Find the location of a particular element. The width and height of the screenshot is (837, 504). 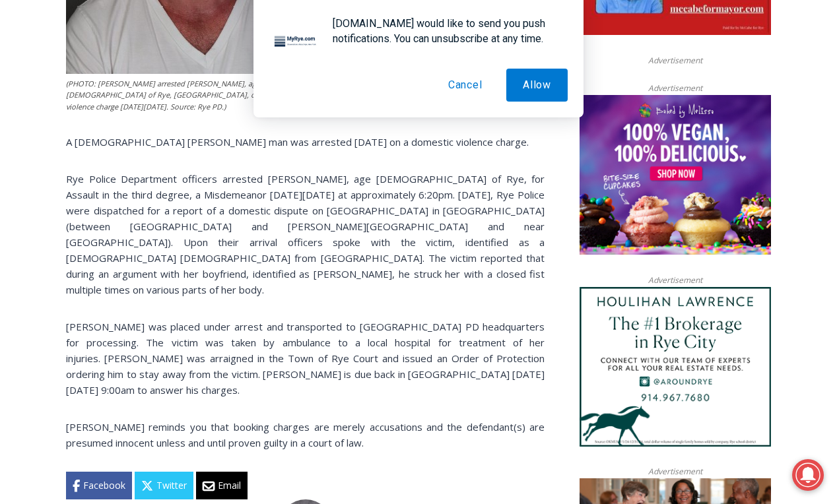

a: Email is located at coordinates (222, 486).